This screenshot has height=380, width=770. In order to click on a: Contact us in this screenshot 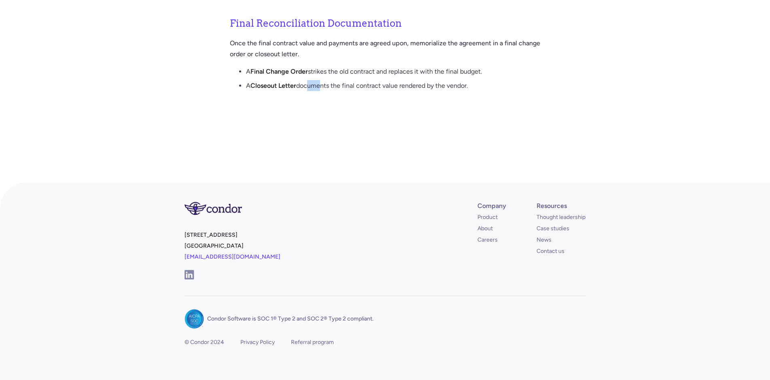, I will do `click(550, 251)`.